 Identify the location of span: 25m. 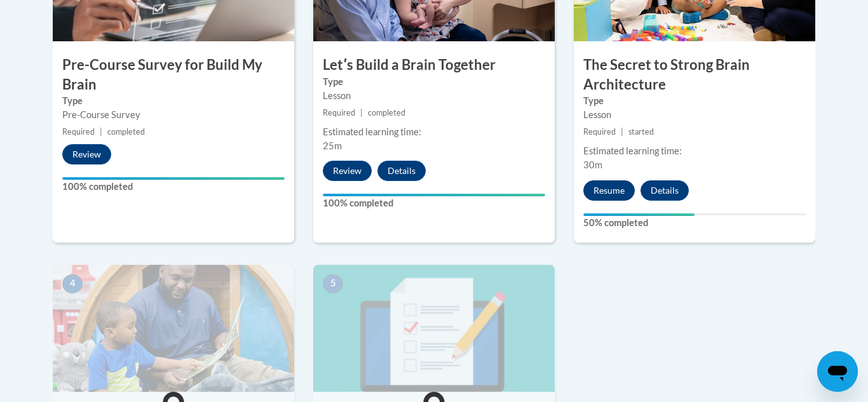
(332, 145).